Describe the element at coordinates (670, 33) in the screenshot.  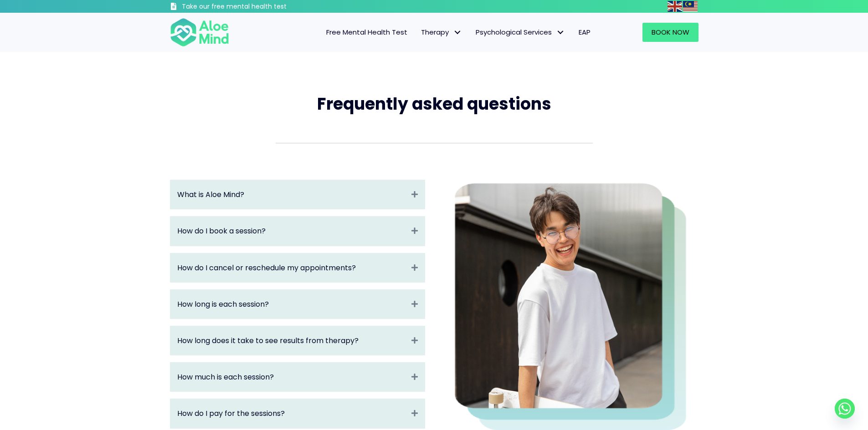
I see `a: Book Now` at that location.